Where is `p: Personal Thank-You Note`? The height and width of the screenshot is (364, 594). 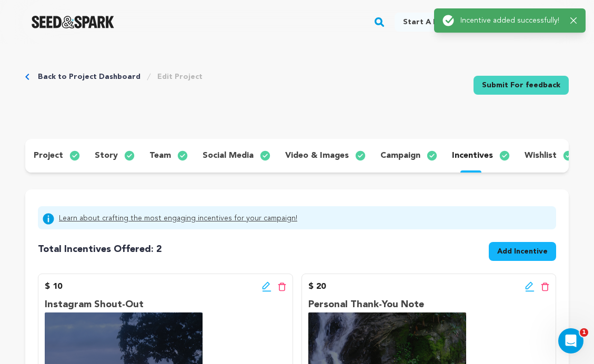
p: Personal Thank-You Note is located at coordinates (429, 305).